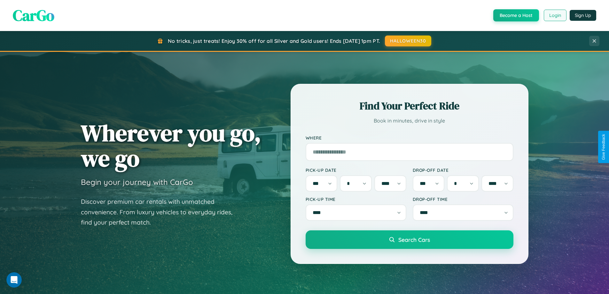 The width and height of the screenshot is (609, 294). I want to click on button: Sign Up, so click(583, 15).